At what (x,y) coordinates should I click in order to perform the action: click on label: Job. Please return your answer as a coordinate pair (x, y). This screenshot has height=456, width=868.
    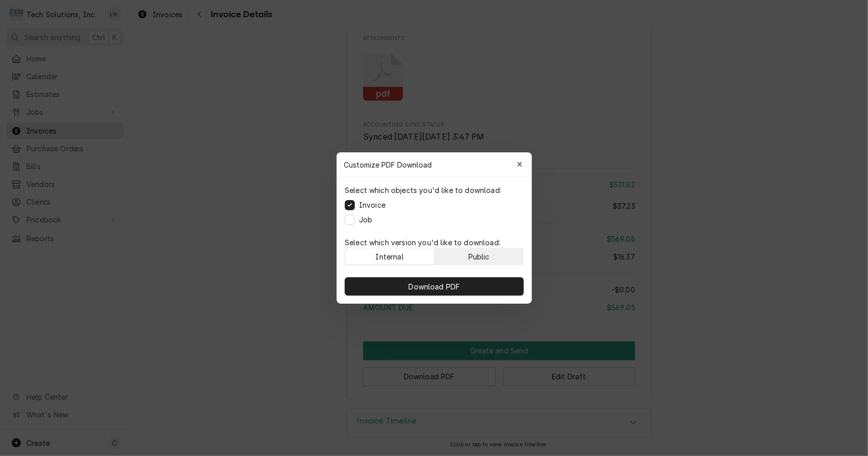
    Looking at the image, I should click on (366, 219).